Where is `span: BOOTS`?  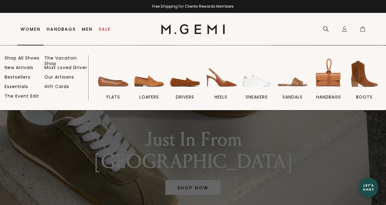
span: BOOTS is located at coordinates (365, 97).